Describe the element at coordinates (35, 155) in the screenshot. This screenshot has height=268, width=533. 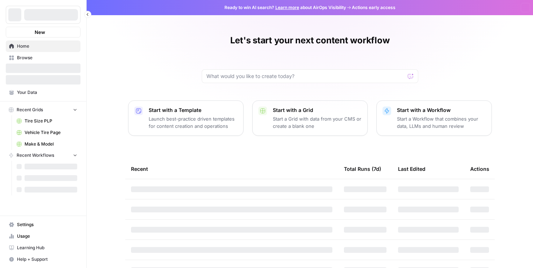
I see `span: Recent Workflows` at that location.